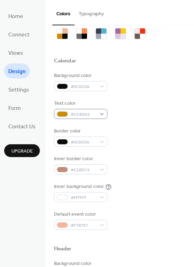  What do you see at coordinates (17, 71) in the screenshot?
I see `a: Design` at bounding box center [17, 71].